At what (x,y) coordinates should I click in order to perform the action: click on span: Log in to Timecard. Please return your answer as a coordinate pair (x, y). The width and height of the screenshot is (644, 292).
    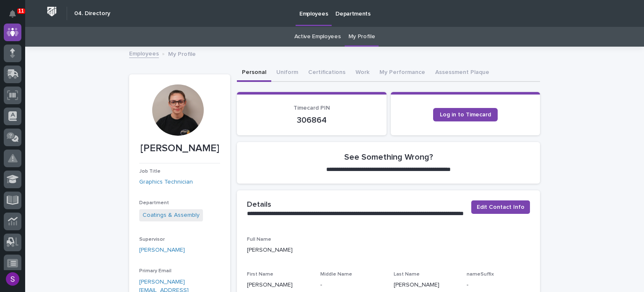
    Looking at the image, I should click on (465, 115).